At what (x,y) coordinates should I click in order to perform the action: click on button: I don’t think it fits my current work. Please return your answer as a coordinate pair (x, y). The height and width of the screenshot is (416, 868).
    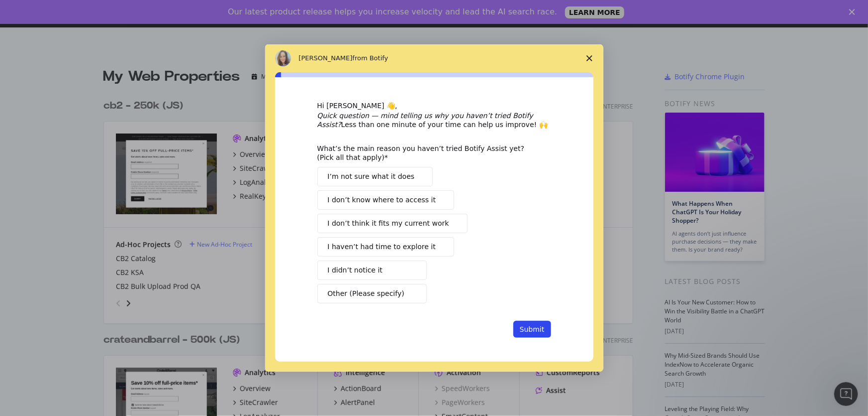
    Looking at the image, I should click on (393, 223).